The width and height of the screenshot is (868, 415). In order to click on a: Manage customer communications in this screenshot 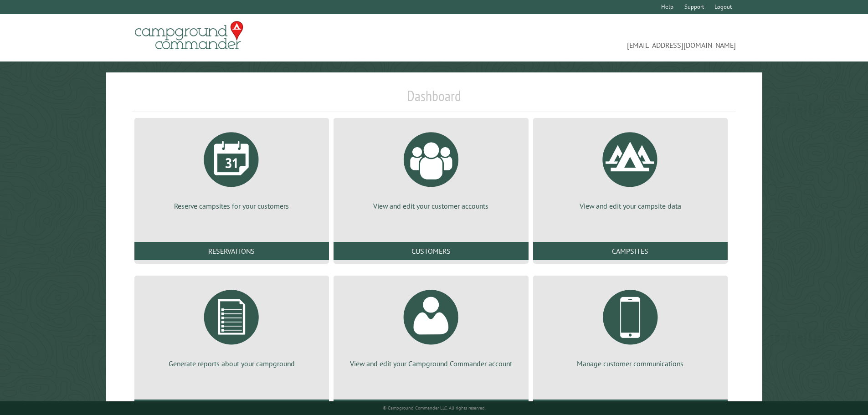, I will do `click(630, 325)`.